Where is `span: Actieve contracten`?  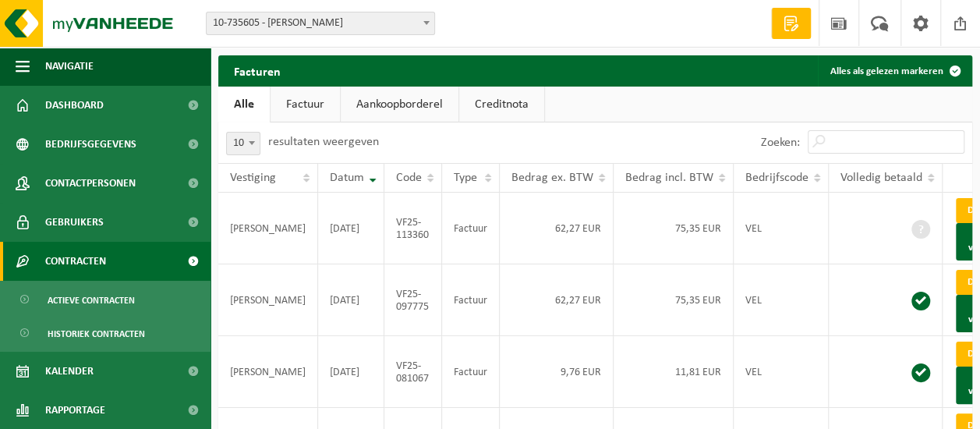
span: Actieve contracten is located at coordinates (91, 301).